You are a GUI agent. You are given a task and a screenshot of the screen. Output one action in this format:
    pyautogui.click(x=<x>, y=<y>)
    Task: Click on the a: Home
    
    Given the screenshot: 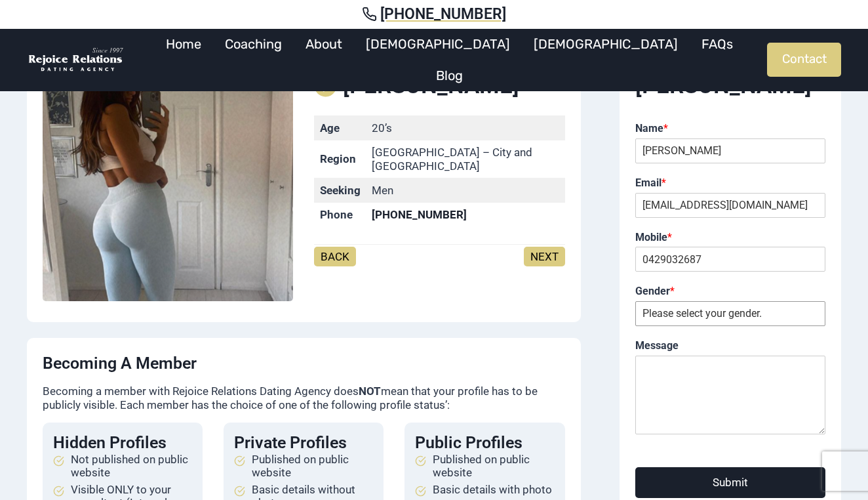 What is the action you would take?
    pyautogui.click(x=184, y=44)
    